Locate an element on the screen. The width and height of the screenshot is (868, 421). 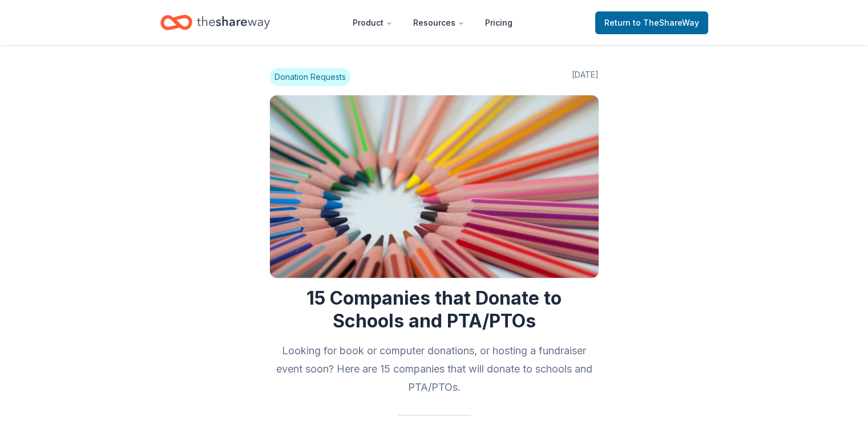
img: Image for 15 Companies that Donate to Schools and PTA/PTOs is located at coordinates (434, 187).